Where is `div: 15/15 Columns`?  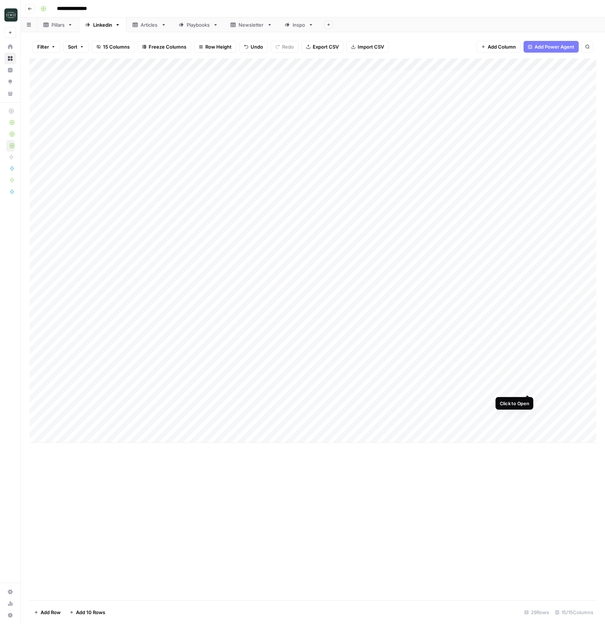
div: 15/15 Columns is located at coordinates (574, 612).